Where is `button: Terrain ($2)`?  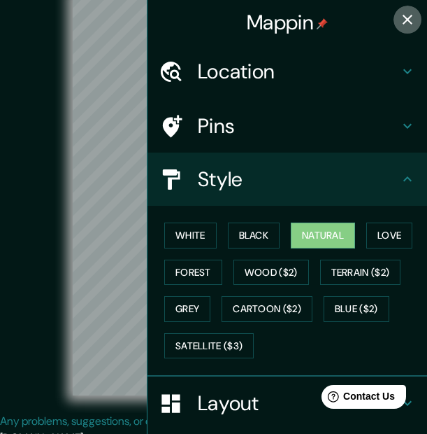 button: Terrain ($2) is located at coordinates (361, 272).